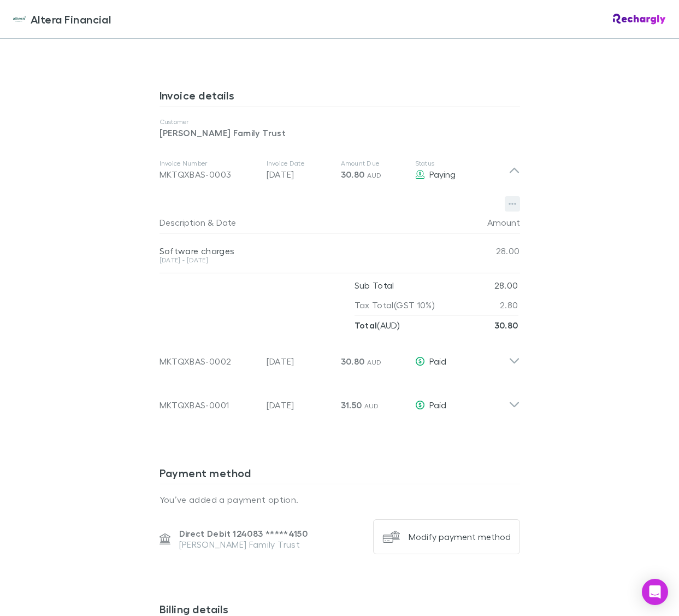  Describe the element at coordinates (366, 325) in the screenshot. I see `strong: Total` at that location.